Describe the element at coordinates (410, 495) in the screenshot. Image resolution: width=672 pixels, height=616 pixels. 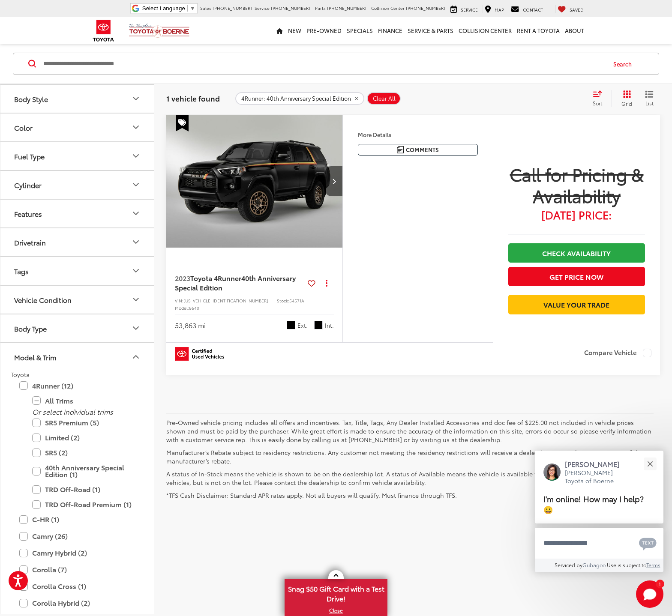
I see `p: *TFS Cash Disclaimer: Standard APR rates apply. Not all buyers will qualify. Must finance through...` at that location.